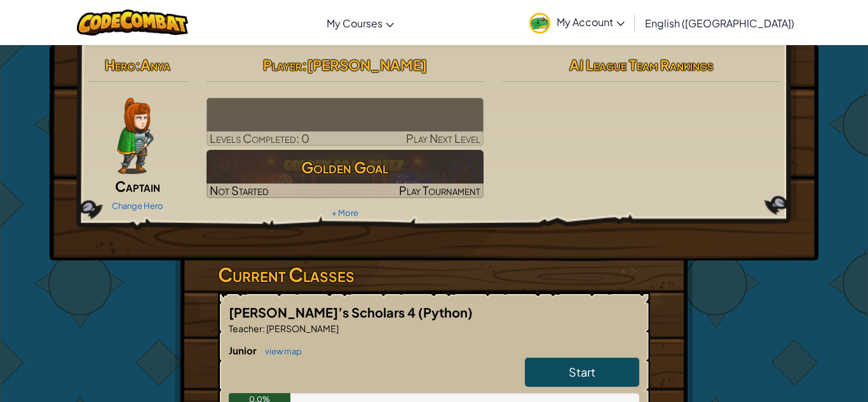 The width and height of the screenshot is (868, 402). I want to click on a: Change Hero, so click(137, 206).